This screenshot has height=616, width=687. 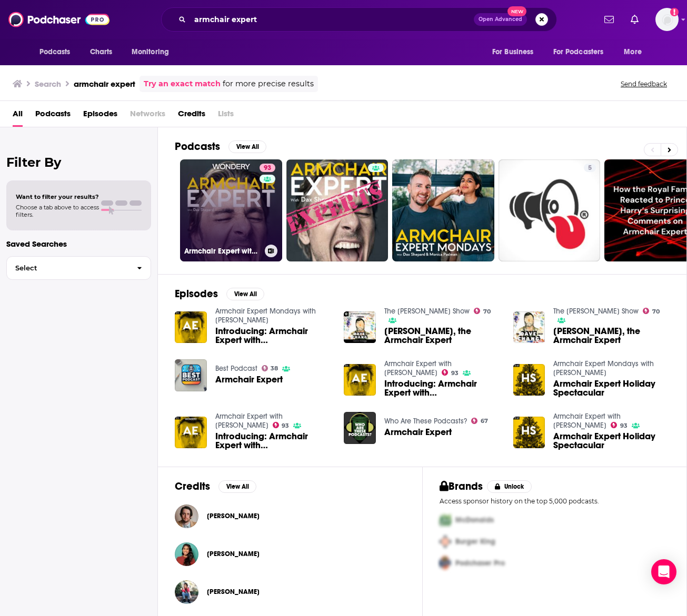 I want to click on h2: Brands, so click(x=461, y=486).